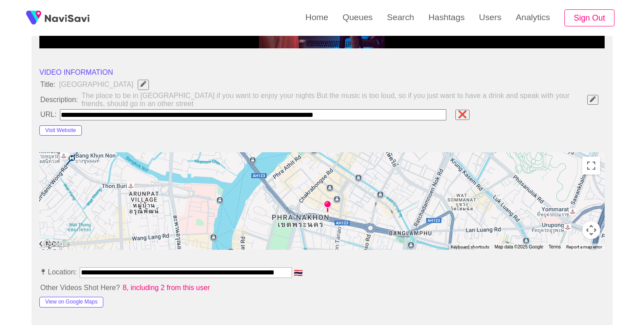 This screenshot has width=644, height=325. Describe the element at coordinates (470, 247) in the screenshot. I see `button: Keyboard shortcuts` at that location.